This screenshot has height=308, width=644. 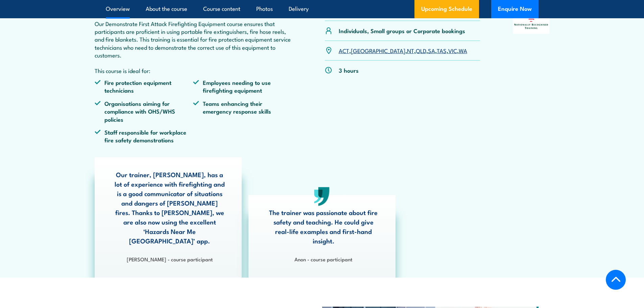 I want to click on a: ACT, so click(x=344, y=50).